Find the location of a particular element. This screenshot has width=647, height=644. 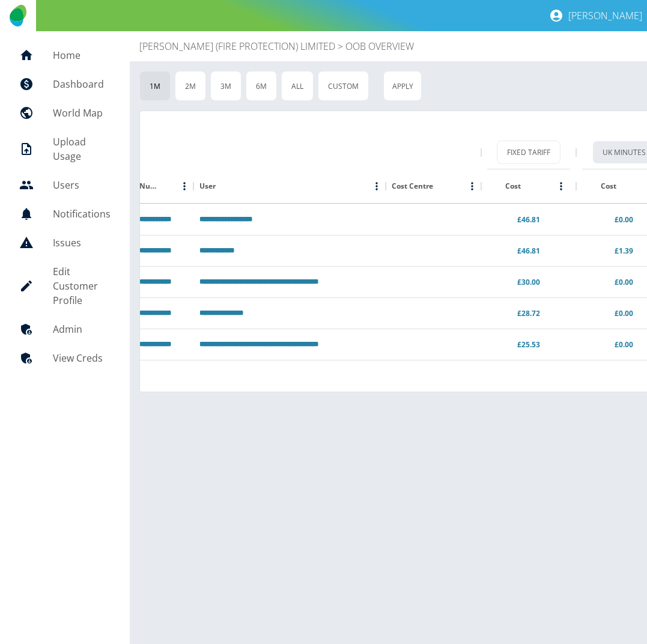

button: All is located at coordinates (298, 86).